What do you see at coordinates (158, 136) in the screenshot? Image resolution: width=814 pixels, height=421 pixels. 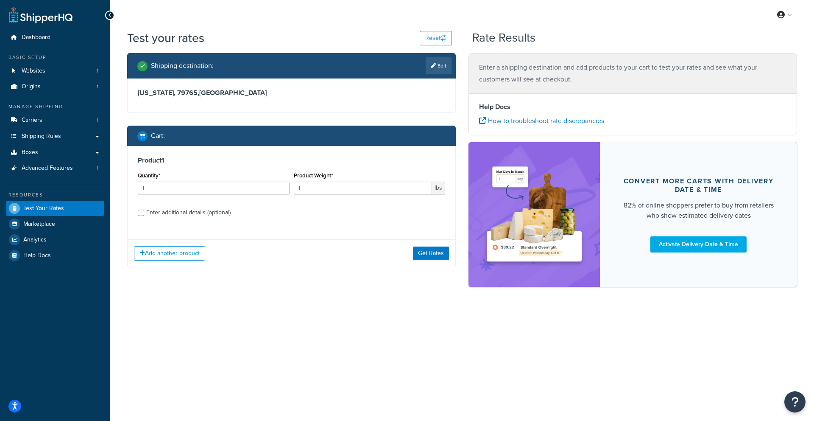 I see `h2: Cart :` at bounding box center [158, 136].